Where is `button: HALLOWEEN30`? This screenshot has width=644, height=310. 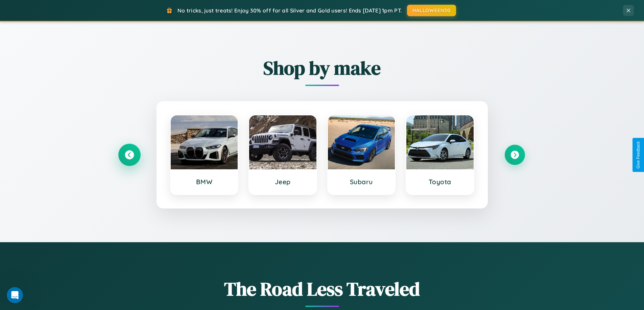 button: HALLOWEEN30 is located at coordinates (431, 10).